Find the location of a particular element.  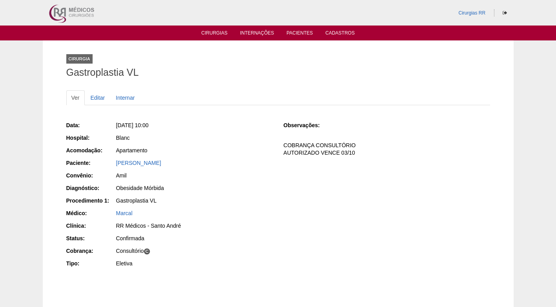

p: COBRANÇA CONSULTÓRIO AUTORIZADO VENCE 03/10 is located at coordinates (386, 149).